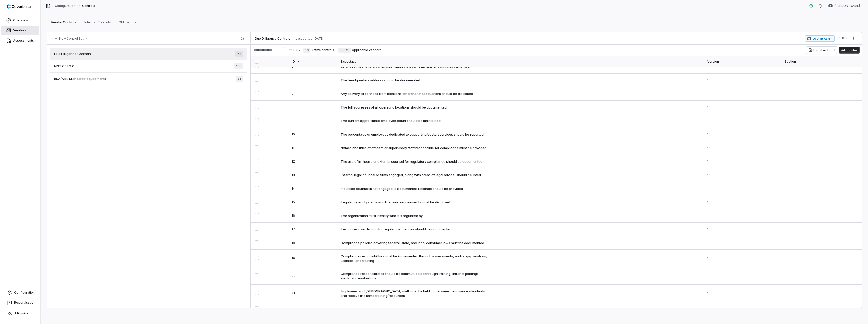  Describe the element at coordinates (313, 309) in the screenshot. I see `td: 22` at that location.